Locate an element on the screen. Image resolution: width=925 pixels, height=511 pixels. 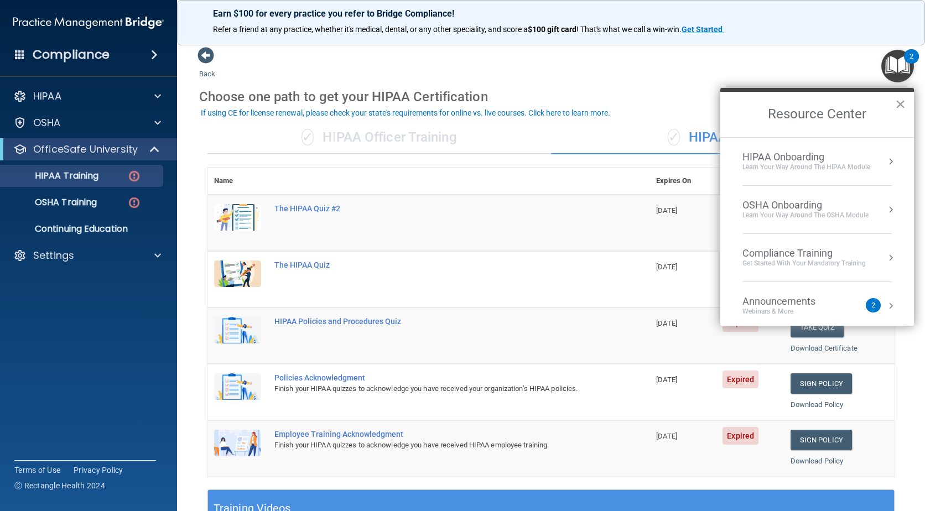
span: Ⓒ Rectangle Health 2024 is located at coordinates (60, 486).